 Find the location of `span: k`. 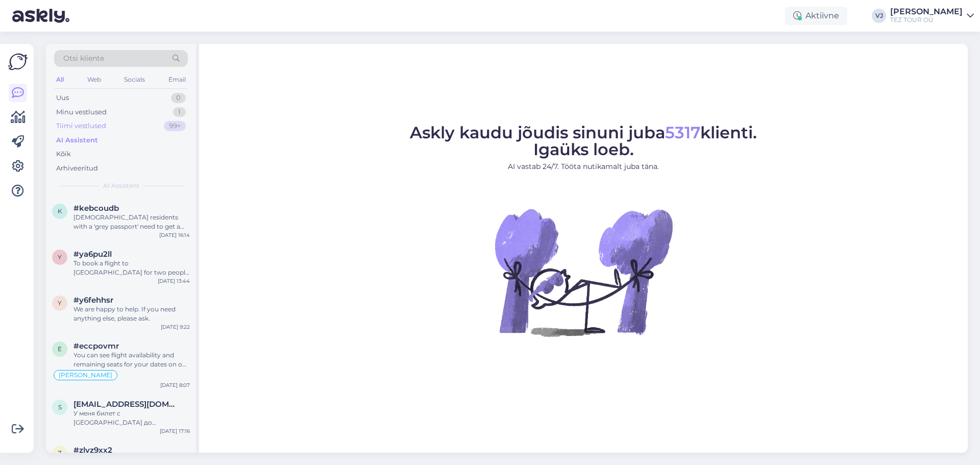

span: k is located at coordinates (60, 211).